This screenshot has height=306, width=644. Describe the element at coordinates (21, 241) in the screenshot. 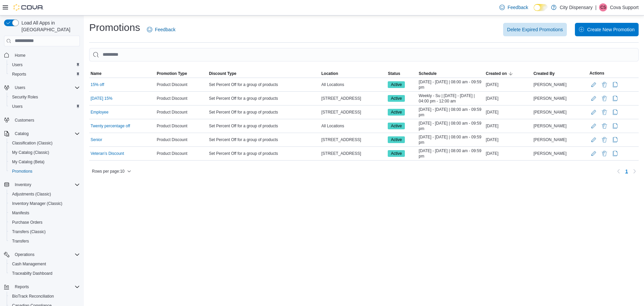

I see `a: Transfers` at that location.